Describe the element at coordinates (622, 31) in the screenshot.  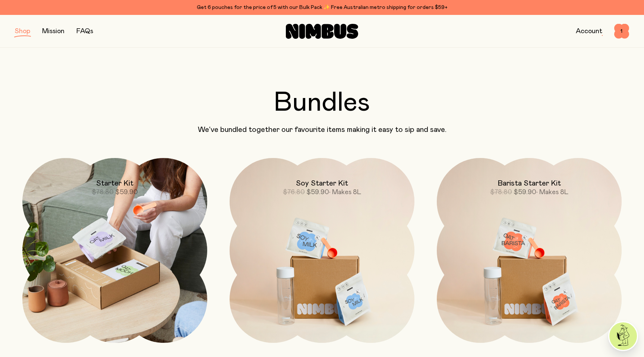
I see `button: 1` at that location.